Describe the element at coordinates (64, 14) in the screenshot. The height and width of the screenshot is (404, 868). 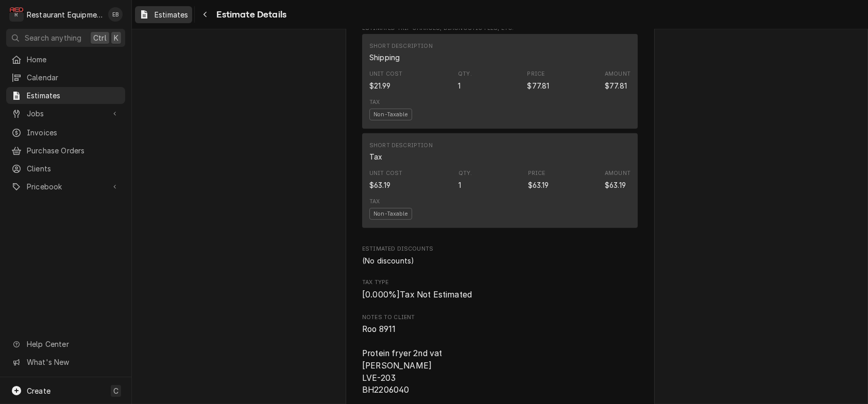
I see `div: Restaurant Equipment Diagnostics` at that location.